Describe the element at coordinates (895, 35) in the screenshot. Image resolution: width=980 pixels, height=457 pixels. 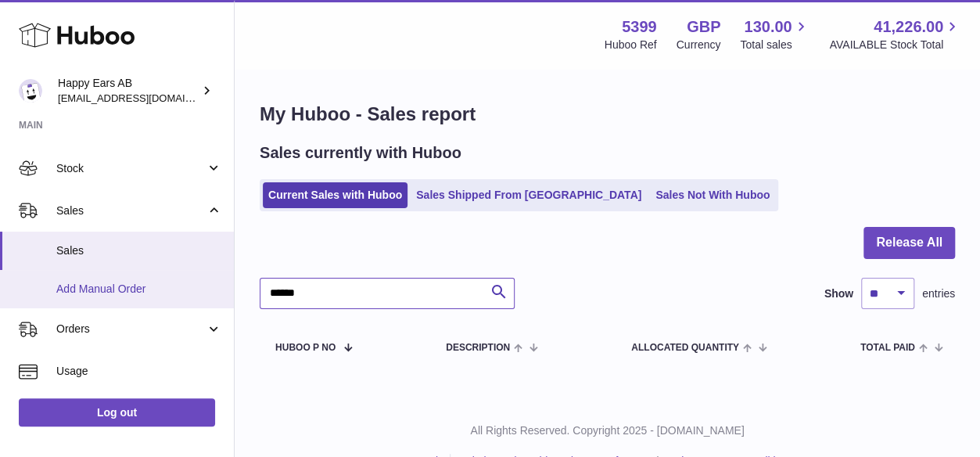
I see `a: 41,226.00 AVAILABLE Stock Total` at that location.